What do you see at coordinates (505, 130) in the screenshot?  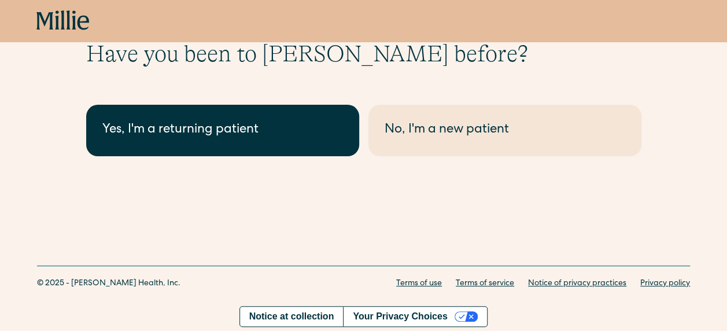 I see `a: No, I'm a new patient` at bounding box center [505, 130].